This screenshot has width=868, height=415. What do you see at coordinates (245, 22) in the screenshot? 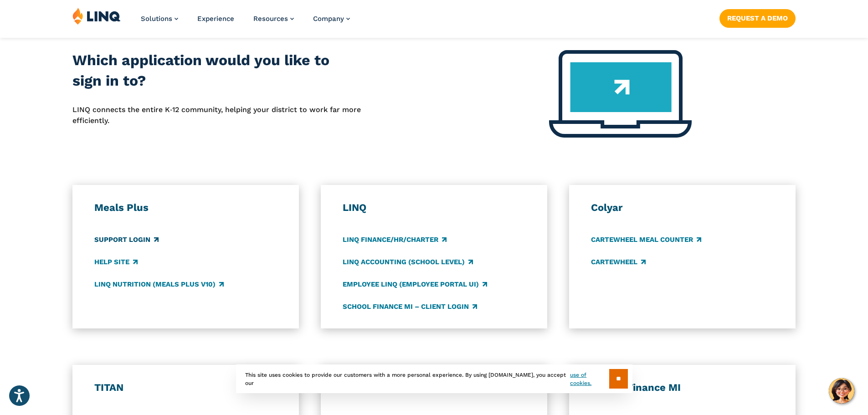
I see `nav: Primary Navigation` at bounding box center [245, 22].